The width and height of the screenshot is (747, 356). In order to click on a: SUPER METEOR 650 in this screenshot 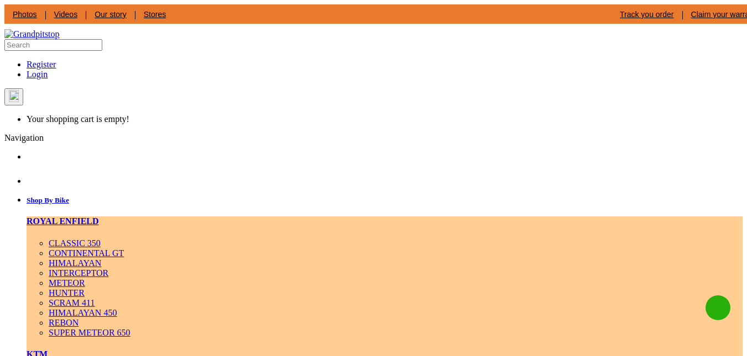, I will do `click(90, 333)`.